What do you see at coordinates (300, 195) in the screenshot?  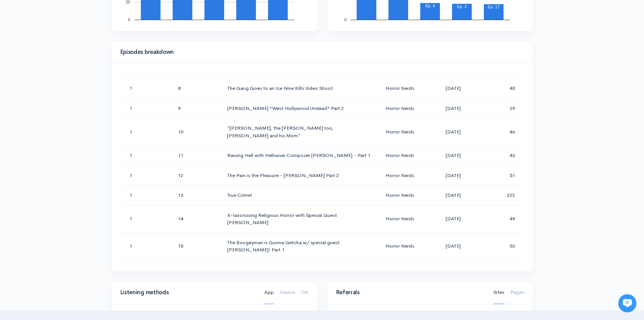 I see `td: True Crime!` at bounding box center [300, 195].